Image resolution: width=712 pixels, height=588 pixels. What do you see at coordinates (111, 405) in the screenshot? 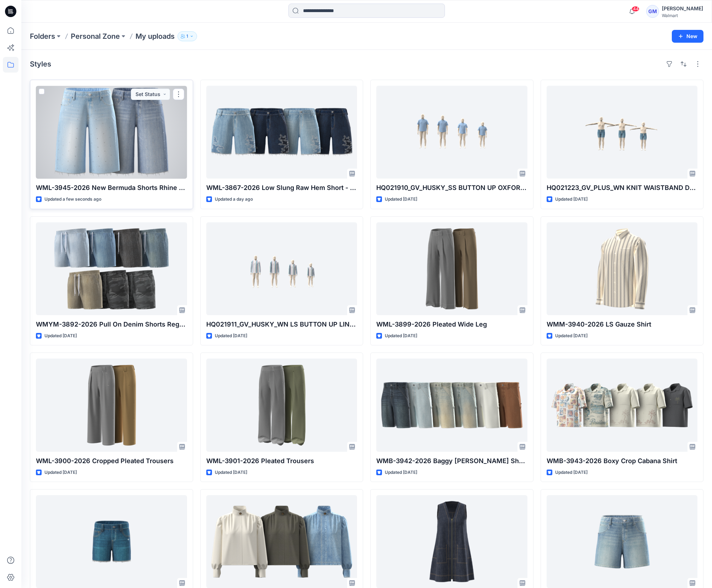
I see `a: WML-3900-2026 Cropped Pleated Trousers` at bounding box center [111, 405].